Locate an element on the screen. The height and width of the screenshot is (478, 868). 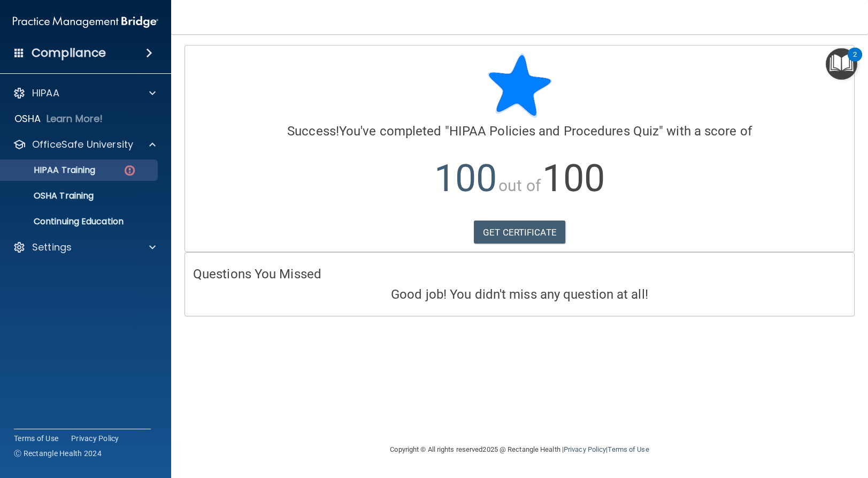
p: Settings is located at coordinates (52, 247).